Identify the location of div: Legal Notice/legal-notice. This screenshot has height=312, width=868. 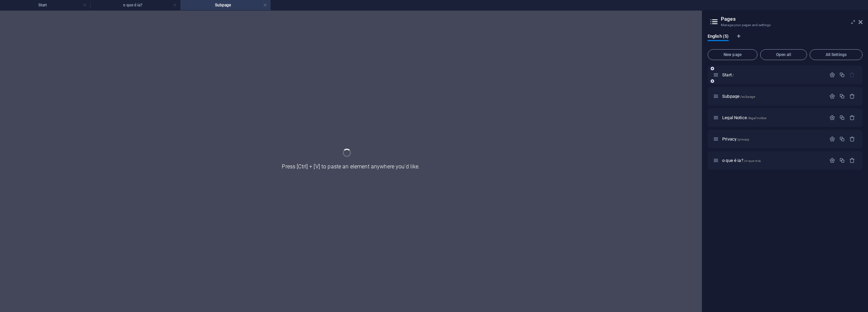
(773, 118).